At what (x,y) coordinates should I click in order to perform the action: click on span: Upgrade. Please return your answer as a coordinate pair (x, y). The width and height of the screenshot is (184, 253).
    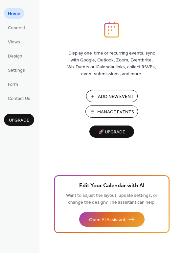
    Looking at the image, I should click on (19, 120).